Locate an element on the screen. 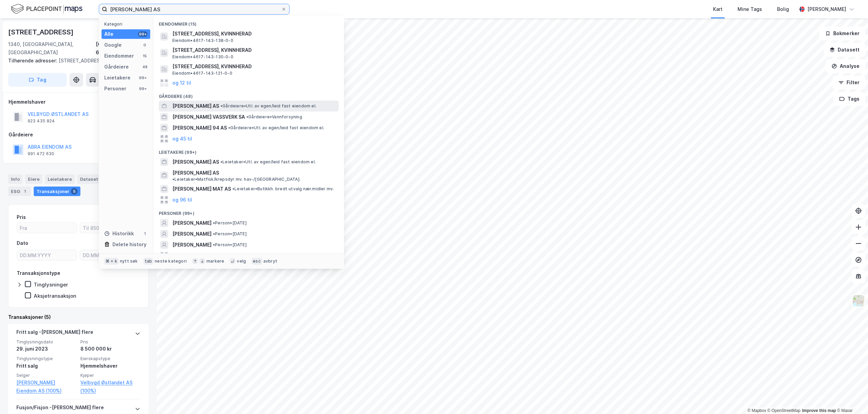  div: Tinglysninger is located at coordinates (51, 284).